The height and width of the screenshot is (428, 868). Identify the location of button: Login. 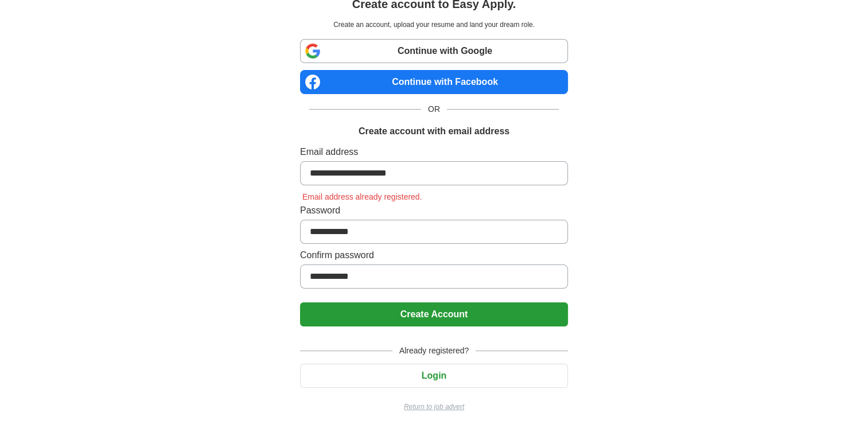
(434, 376).